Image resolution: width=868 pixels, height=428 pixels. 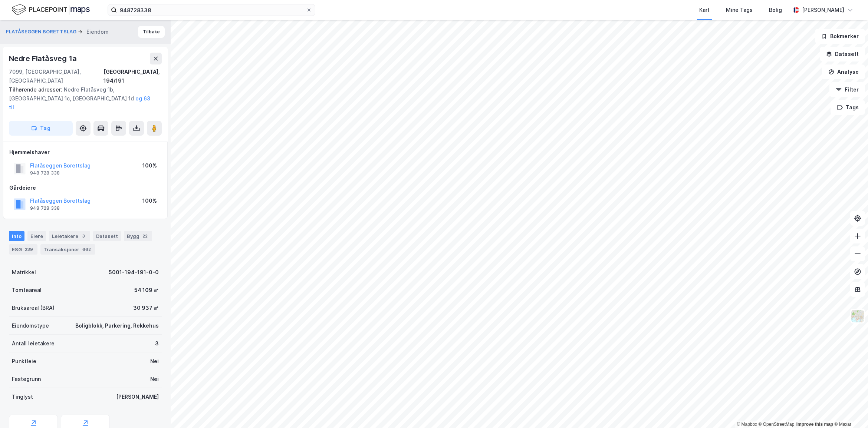 What do you see at coordinates (849, 411) in the screenshot?
I see `div: Kontrollprogram for chat` at bounding box center [849, 411].